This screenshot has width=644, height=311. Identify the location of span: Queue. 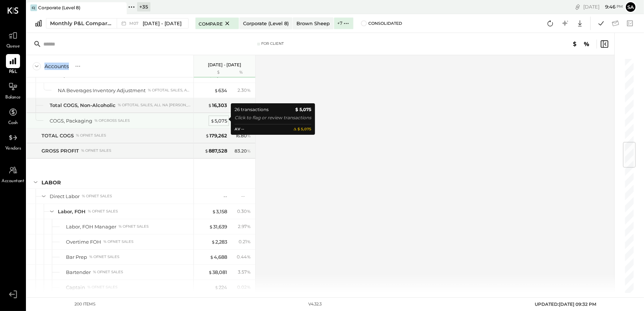
(13, 47).